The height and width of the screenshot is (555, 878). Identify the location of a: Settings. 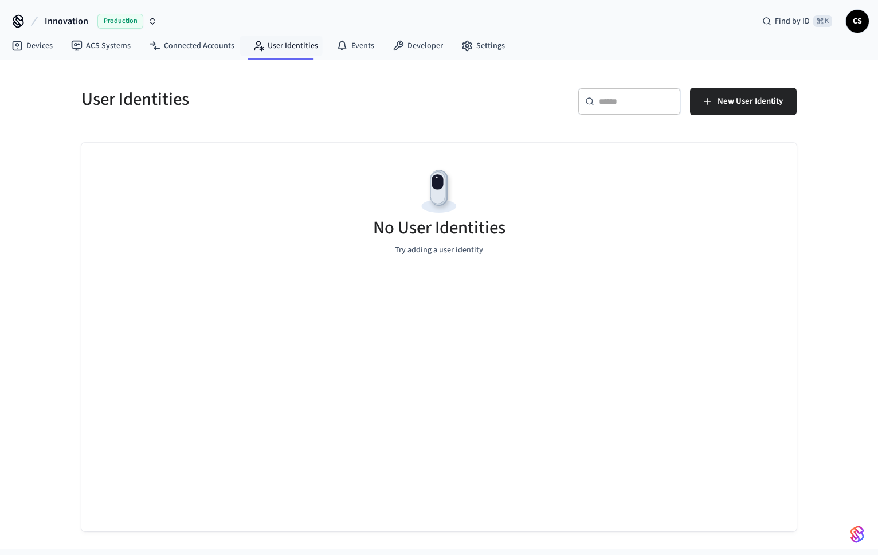
(483, 46).